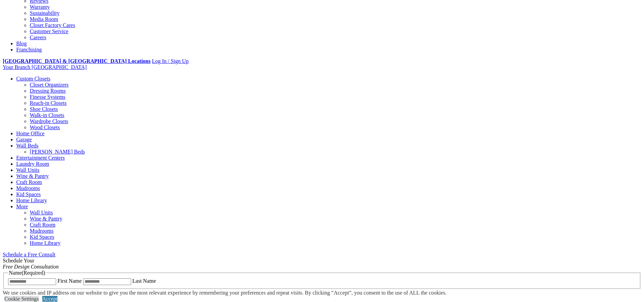 Image resolution: width=644 pixels, height=302 pixels. I want to click on a: Dressing Rooms, so click(47, 91).